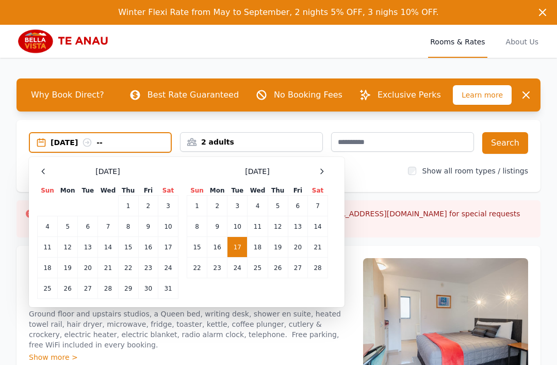 The height and width of the screenshot is (365, 557). I want to click on div: 2 adults, so click(251, 142).